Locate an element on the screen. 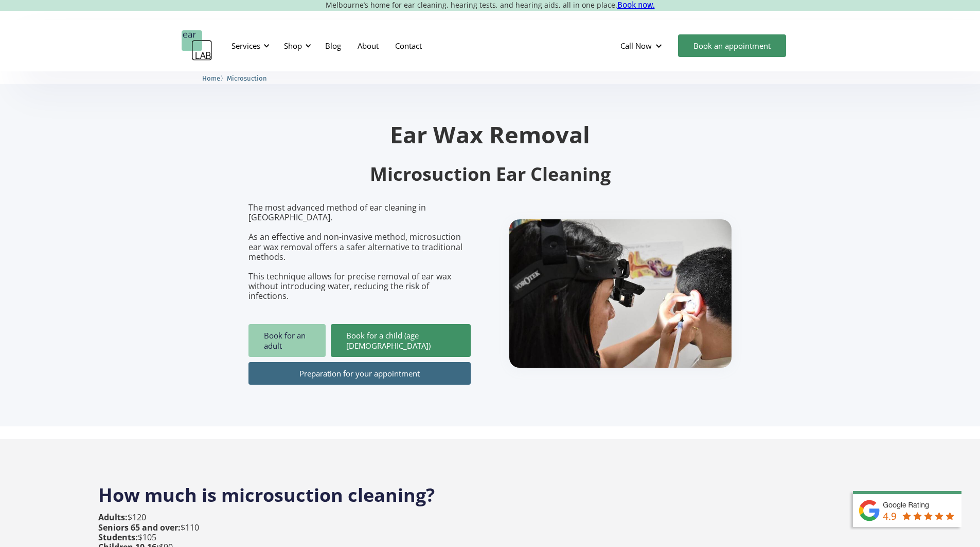 This screenshot has width=980, height=547. a: About is located at coordinates (368, 46).